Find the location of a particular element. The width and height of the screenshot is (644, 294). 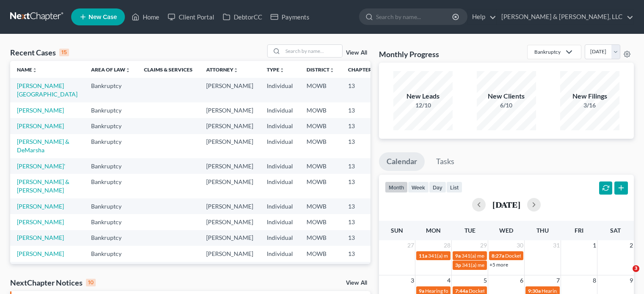

div: 15 is located at coordinates (64, 52).